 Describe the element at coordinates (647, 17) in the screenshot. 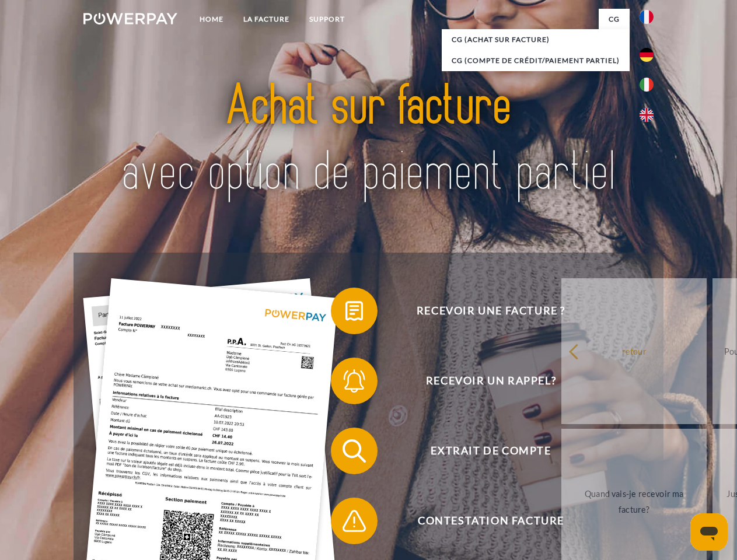

I see `img: fr` at that location.